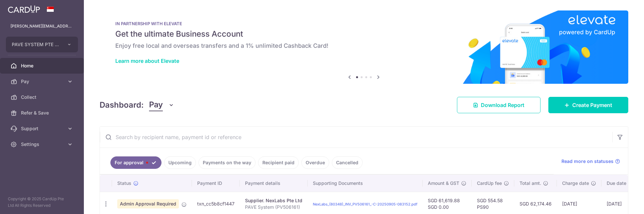 Image resolution: width=644 pixels, height=214 pixels. What do you see at coordinates (489, 183) in the screenshot?
I see `span: CardUp fee` at bounding box center [489, 183].